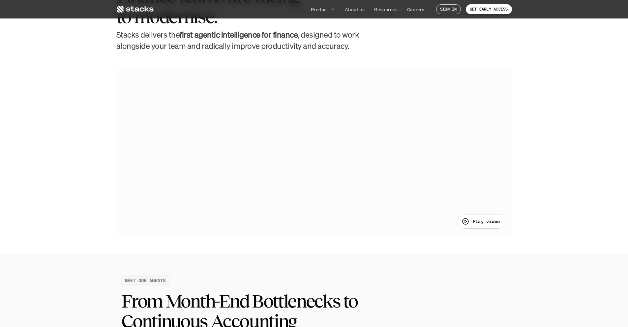  Describe the element at coordinates (145, 280) in the screenshot. I see `h2: MEET OUR AGENTS` at that location.